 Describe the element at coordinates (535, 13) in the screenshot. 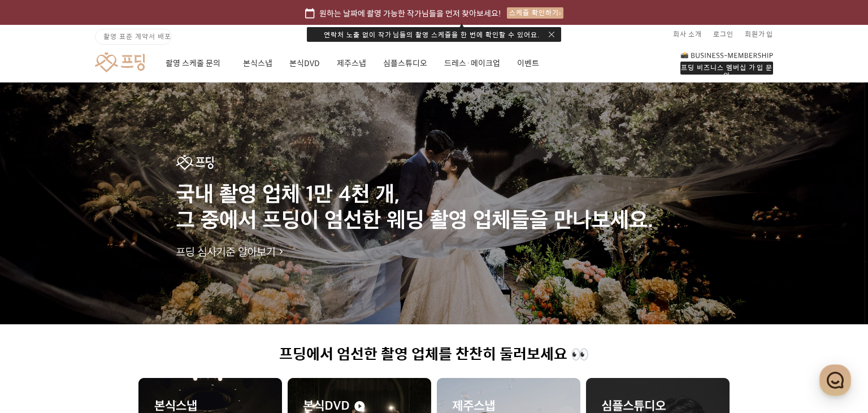

I see `div: 스케줄 확인하기` at that location.